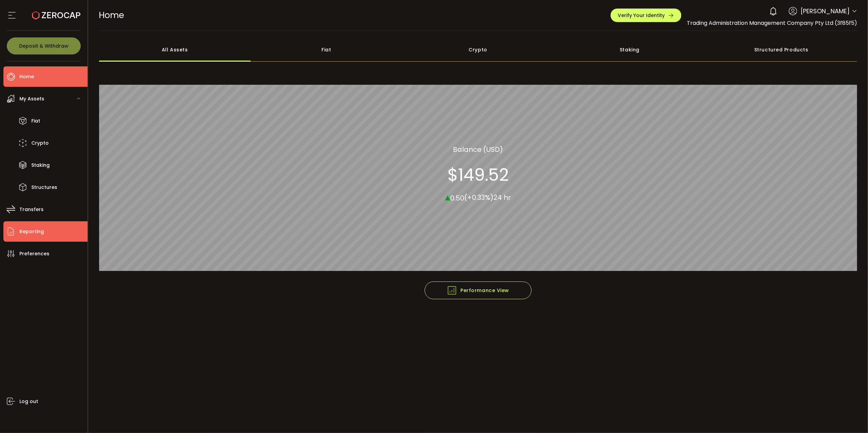  Describe the element at coordinates (478, 290) in the screenshot. I see `span: Performance View` at that location.